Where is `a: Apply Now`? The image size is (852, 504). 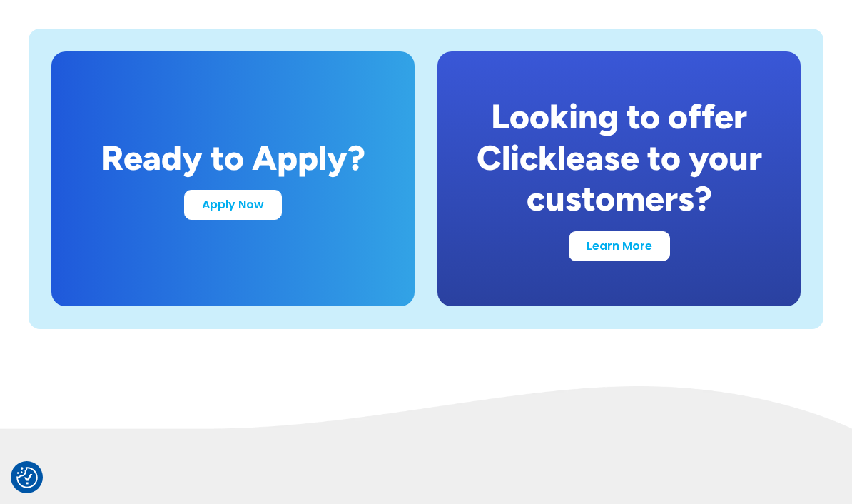 a: Apply Now is located at coordinates (233, 205).